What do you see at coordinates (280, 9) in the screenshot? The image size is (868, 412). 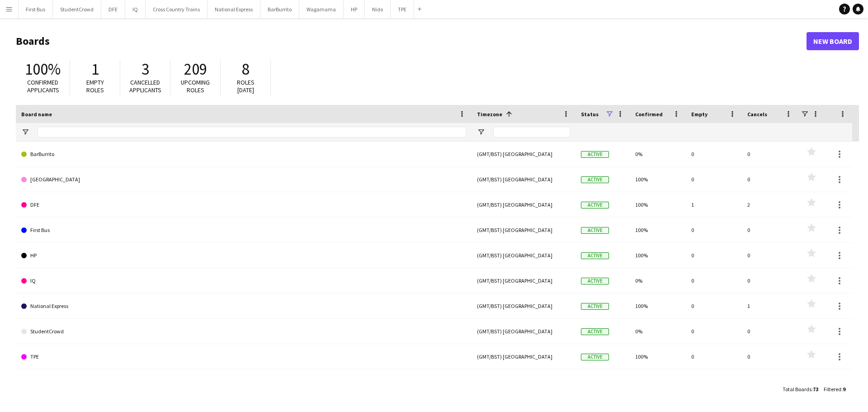 I see `button: BarBurrito` at bounding box center [280, 9].